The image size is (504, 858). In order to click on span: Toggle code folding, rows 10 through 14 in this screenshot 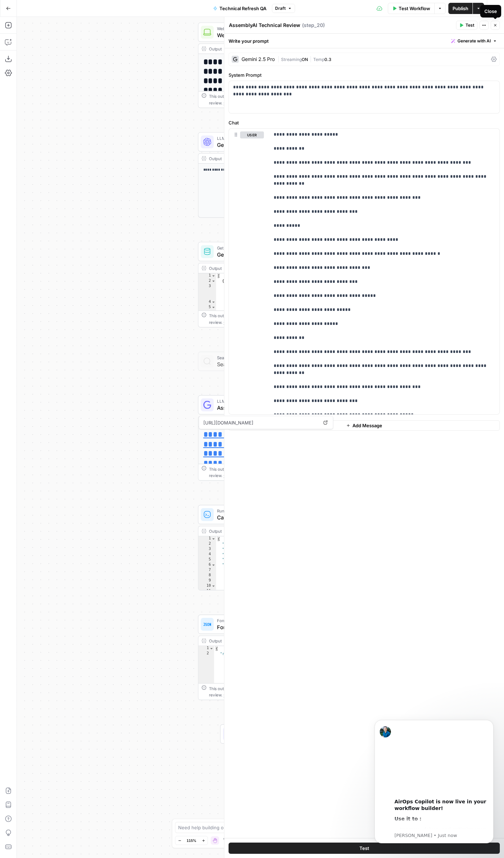, I will do `click(213, 586)`.